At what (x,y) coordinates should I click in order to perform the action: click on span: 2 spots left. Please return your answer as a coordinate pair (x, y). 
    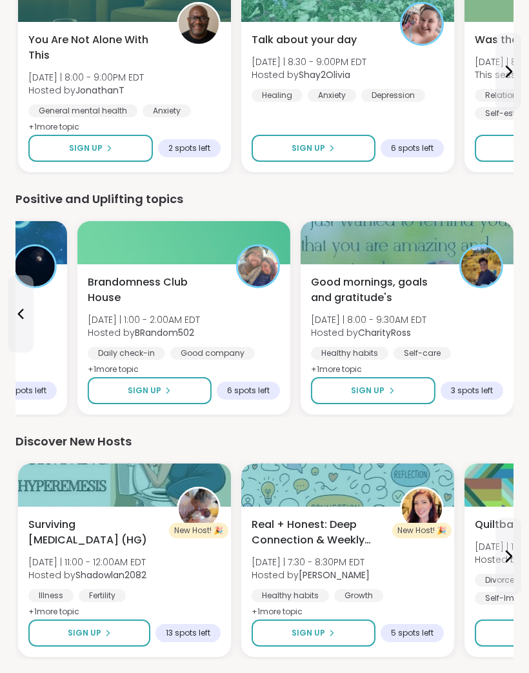
    Looking at the image, I should click on (189, 148).